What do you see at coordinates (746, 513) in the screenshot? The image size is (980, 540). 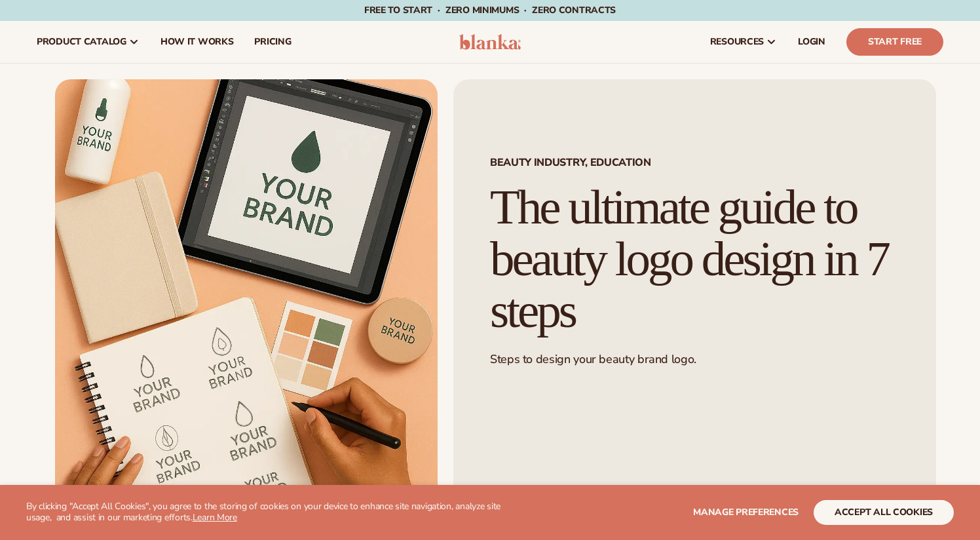 I see `button: Manage preferences` at bounding box center [746, 513].